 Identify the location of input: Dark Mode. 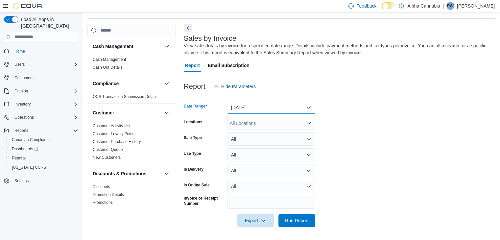
(388, 6).